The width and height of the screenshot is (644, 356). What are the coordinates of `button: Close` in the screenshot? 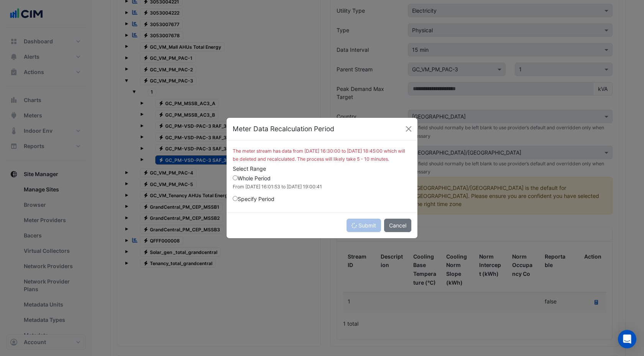 It's located at (409, 129).